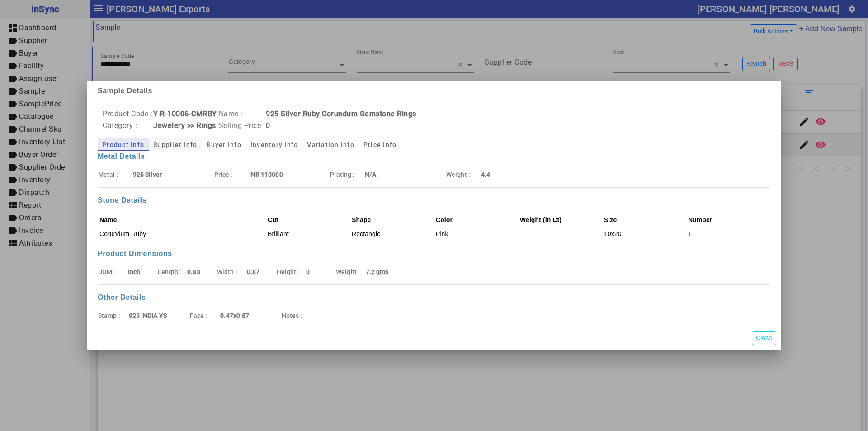 The width and height of the screenshot is (868, 431). I want to click on td: Selling Price :, so click(242, 125).